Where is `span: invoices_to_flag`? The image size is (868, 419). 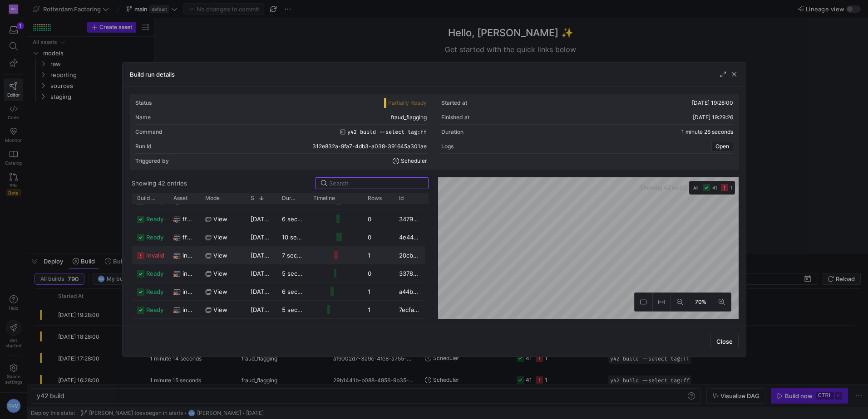
span: invoices_to_flag is located at coordinates (188, 273).